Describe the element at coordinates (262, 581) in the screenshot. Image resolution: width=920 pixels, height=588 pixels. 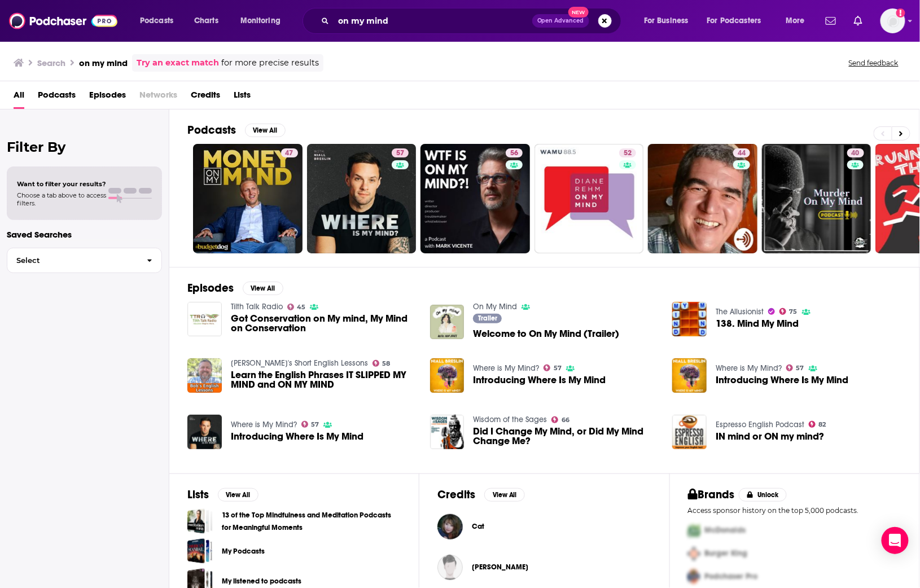
I see `a: My listened to podcasts` at that location.